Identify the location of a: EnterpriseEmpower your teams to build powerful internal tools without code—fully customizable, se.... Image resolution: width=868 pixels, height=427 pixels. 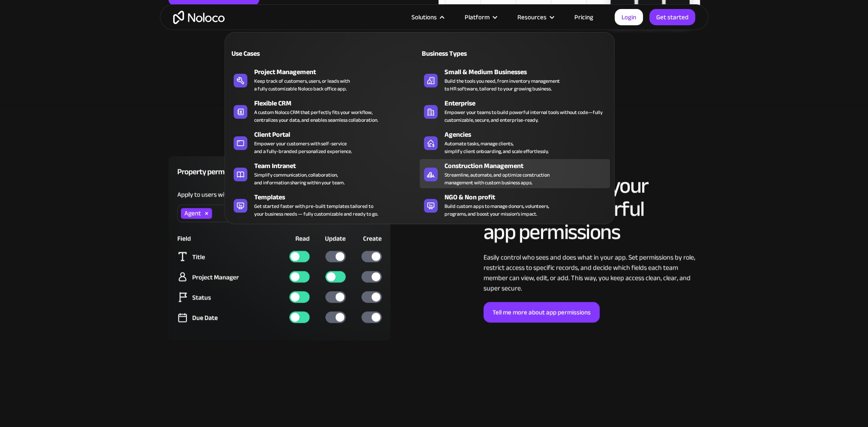
(515, 111).